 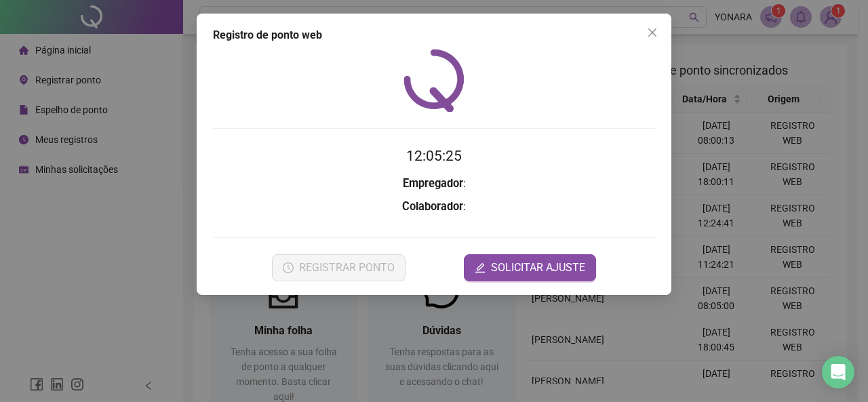 I want to click on button: editSOLICITAR AJUSTE, so click(x=530, y=268).